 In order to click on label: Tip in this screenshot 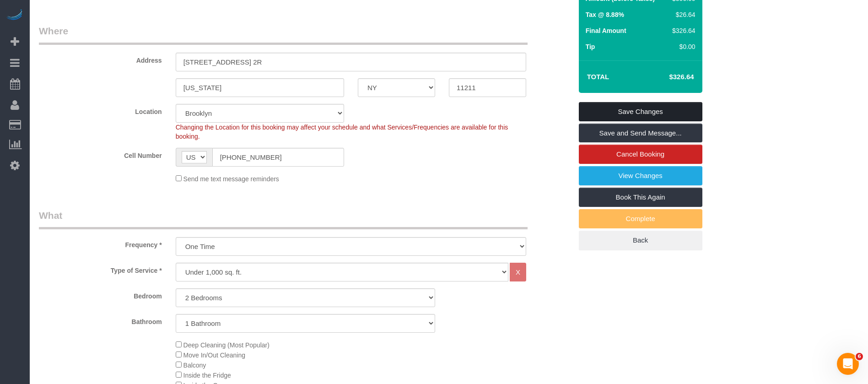, I will do `click(590, 47)`.